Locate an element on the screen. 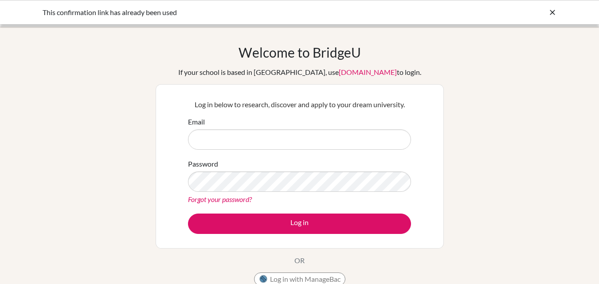 The image size is (599, 284). p: Log in below to research, discover and apply to your dream university. is located at coordinates (299, 105).